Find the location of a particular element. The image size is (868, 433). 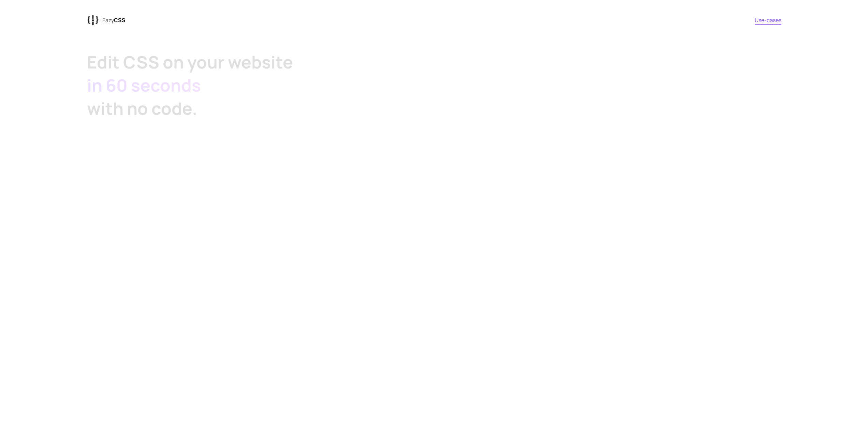

a: {{EazyCSS is located at coordinates (106, 20).